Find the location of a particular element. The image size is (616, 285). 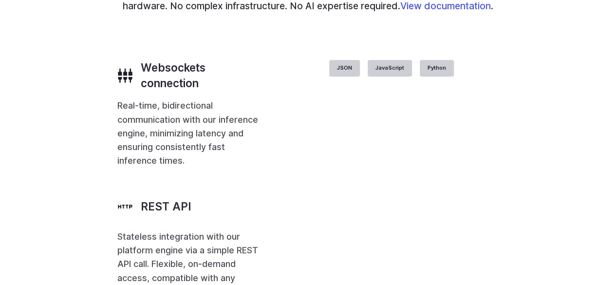

p: Real-time, bidirectional communication with our inference engine, minimizing latency and ensuring... is located at coordinates (189, 133).